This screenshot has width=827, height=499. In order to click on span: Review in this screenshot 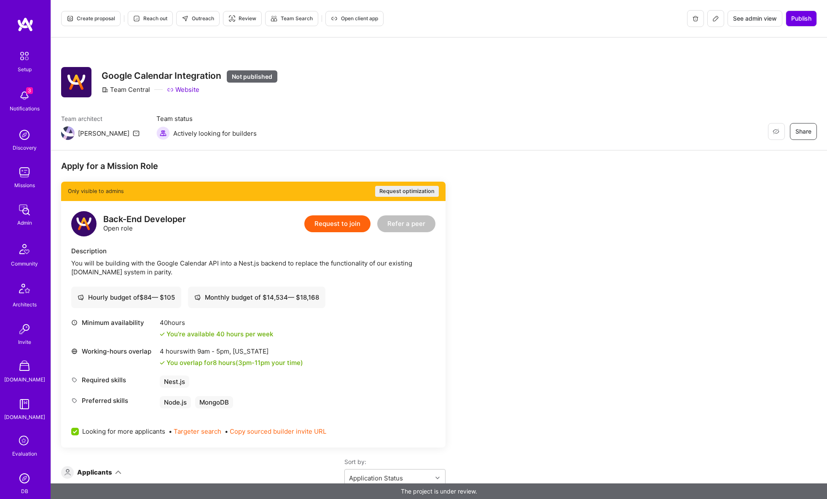, I will do `click(242, 19)`.